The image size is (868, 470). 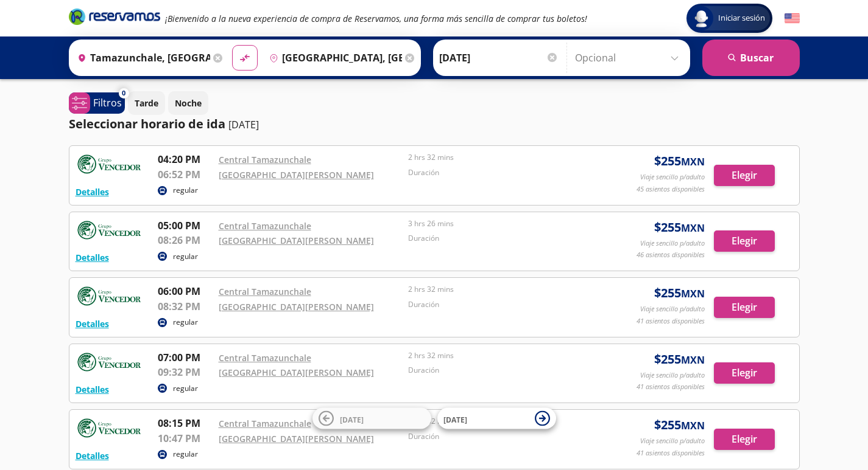 What do you see at coordinates (791, 18) in the screenshot?
I see `button: English` at bounding box center [791, 18].